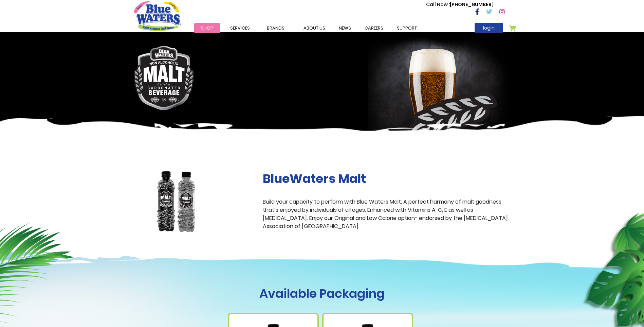 This screenshot has height=327, width=644. I want to click on a: News, so click(345, 28).